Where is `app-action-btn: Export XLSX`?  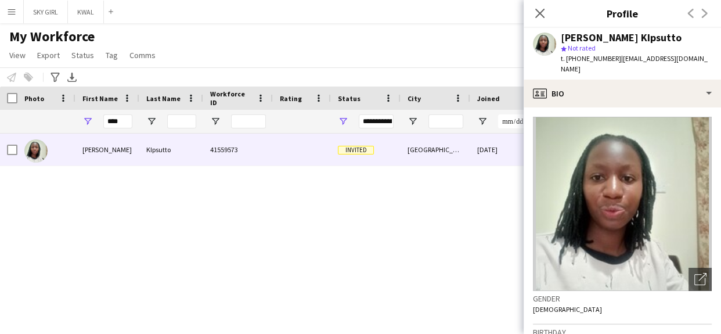
app-action-btn: Export XLSX is located at coordinates (72, 77).